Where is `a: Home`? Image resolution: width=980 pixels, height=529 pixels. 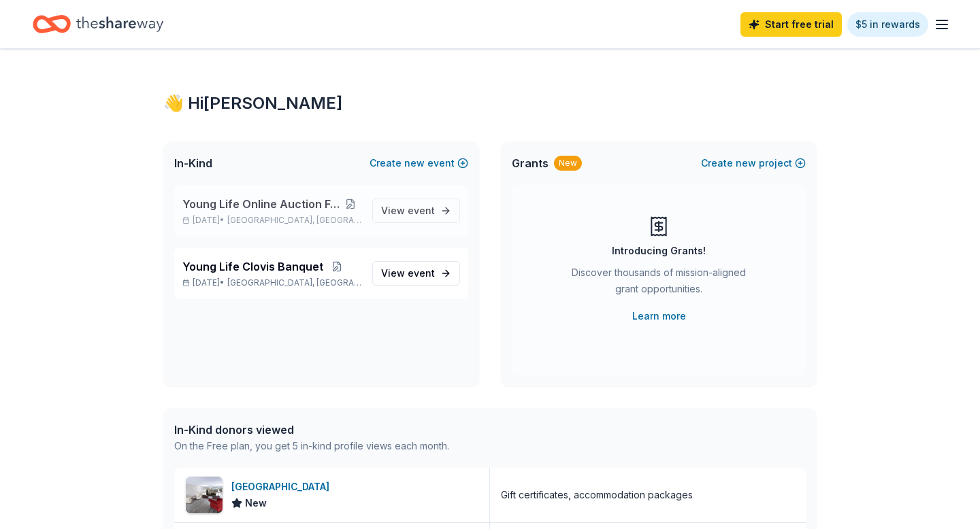
a: Home is located at coordinates (98, 24).